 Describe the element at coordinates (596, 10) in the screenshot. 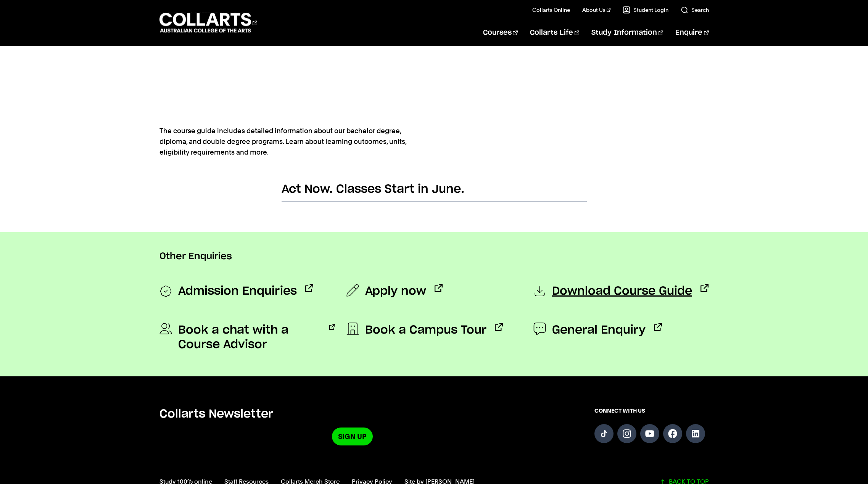

I see `a: About Us` at that location.